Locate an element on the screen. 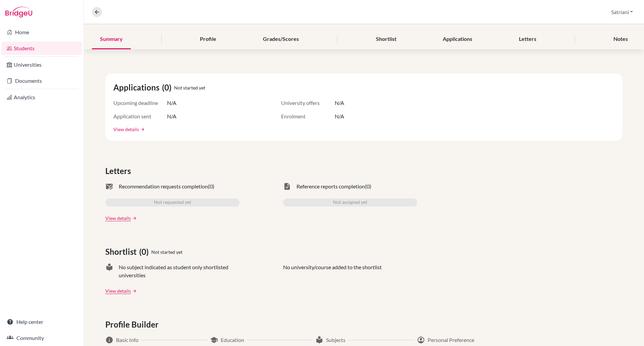 Image resolution: width=644 pixels, height=346 pixels. span: account_circle is located at coordinates (421, 340).